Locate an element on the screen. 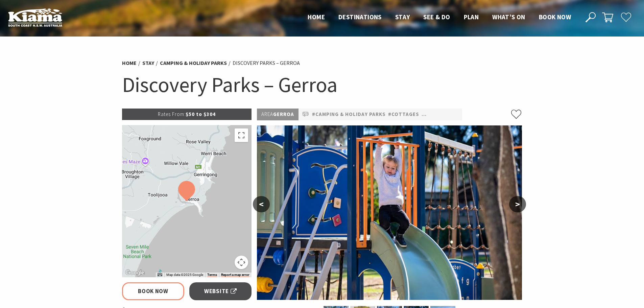 The image size is (644, 308). span: Destinations is located at coordinates (361, 17).